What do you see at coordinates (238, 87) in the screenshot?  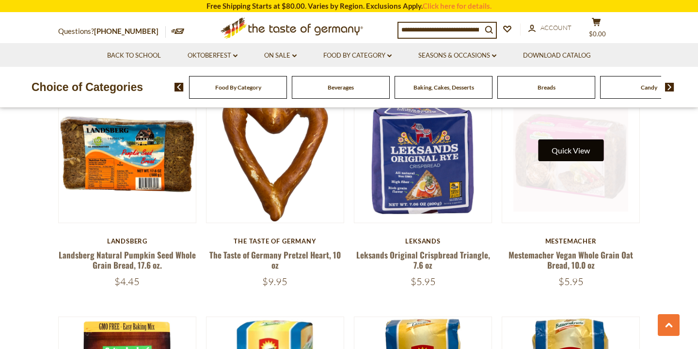 I see `span: Food By Category` at bounding box center [238, 87].